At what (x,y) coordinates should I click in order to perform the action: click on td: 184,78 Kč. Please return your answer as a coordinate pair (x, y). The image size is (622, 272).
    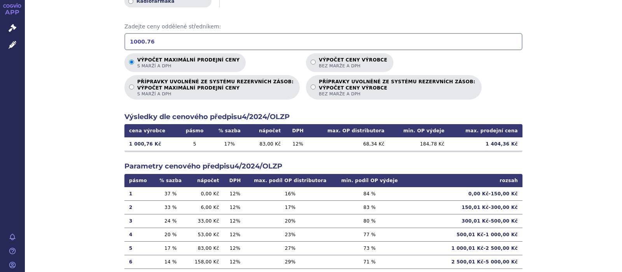
    Looking at the image, I should click on (419, 144).